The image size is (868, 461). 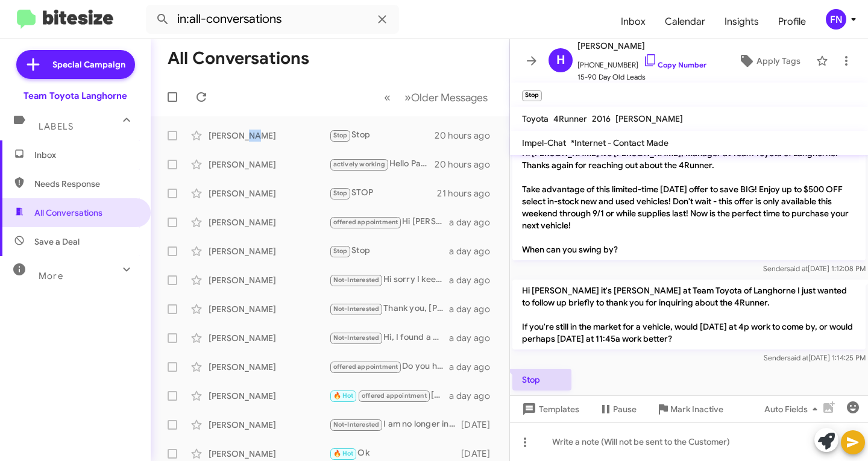 I want to click on div: FN, so click(x=836, y=20).